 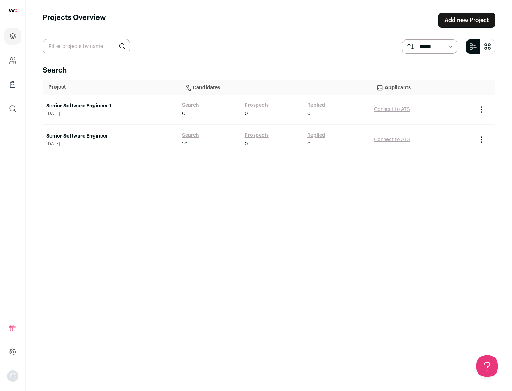 I want to click on input: Filter projects by name, so click(x=86, y=46).